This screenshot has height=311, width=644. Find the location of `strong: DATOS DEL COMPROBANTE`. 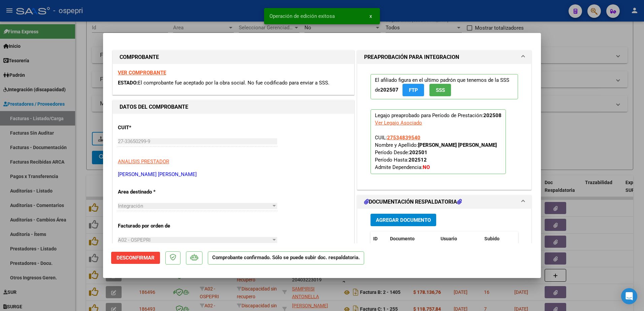

strong: DATOS DEL COMPROBANTE is located at coordinates (154, 107).